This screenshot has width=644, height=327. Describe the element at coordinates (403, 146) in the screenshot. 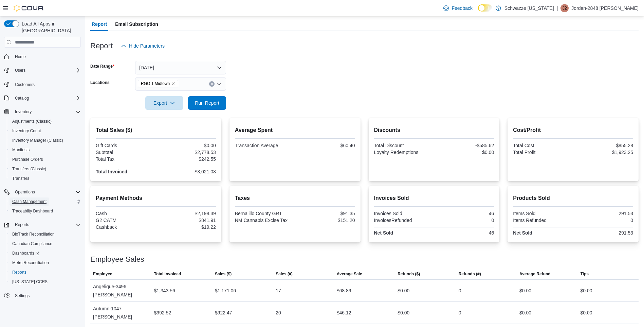

I see `div: Total Discount` at that location.